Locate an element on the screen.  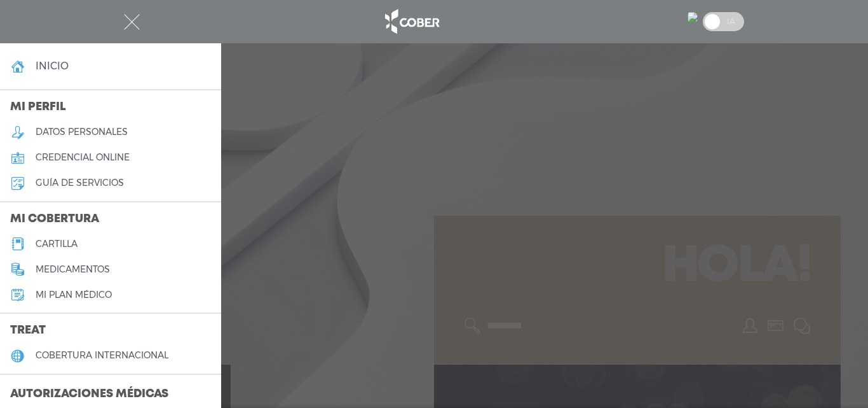
img: logo_cober_home-white.png is located at coordinates (411, 22).